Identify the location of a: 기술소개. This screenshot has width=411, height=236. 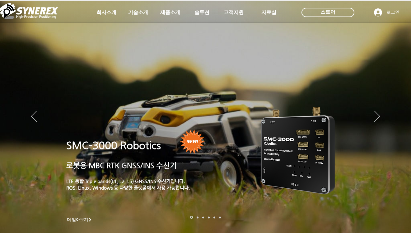
(138, 12).